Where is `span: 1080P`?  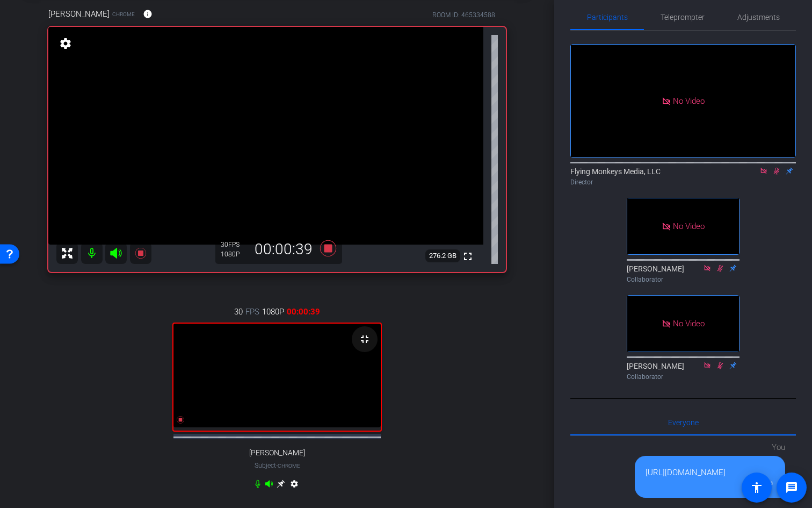
span: 1080P is located at coordinates (273, 312).